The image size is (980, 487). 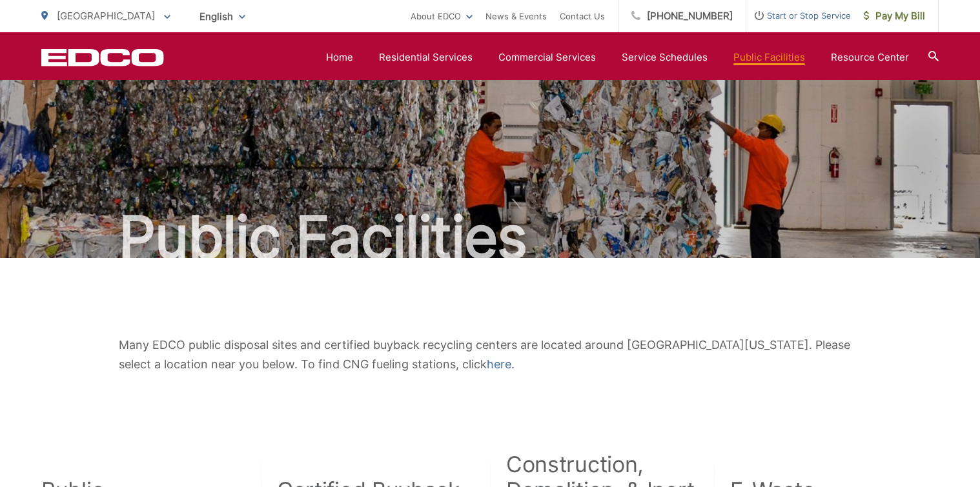 What do you see at coordinates (769, 57) in the screenshot?
I see `a: Public Facilities` at bounding box center [769, 57].